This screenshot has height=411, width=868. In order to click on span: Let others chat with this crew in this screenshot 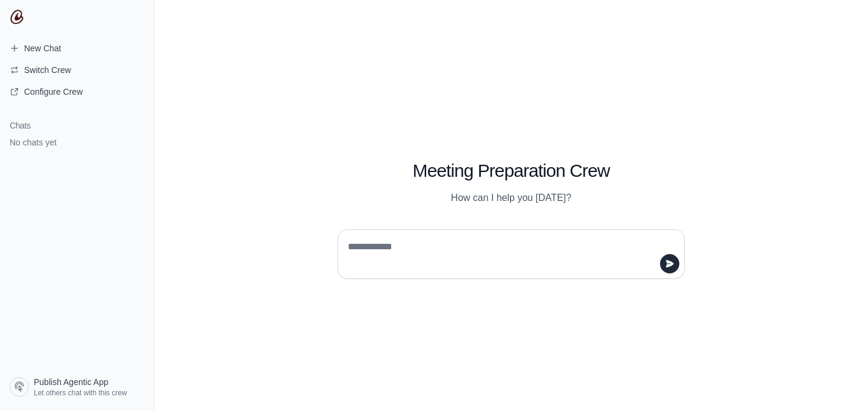, I will do `click(80, 393)`.